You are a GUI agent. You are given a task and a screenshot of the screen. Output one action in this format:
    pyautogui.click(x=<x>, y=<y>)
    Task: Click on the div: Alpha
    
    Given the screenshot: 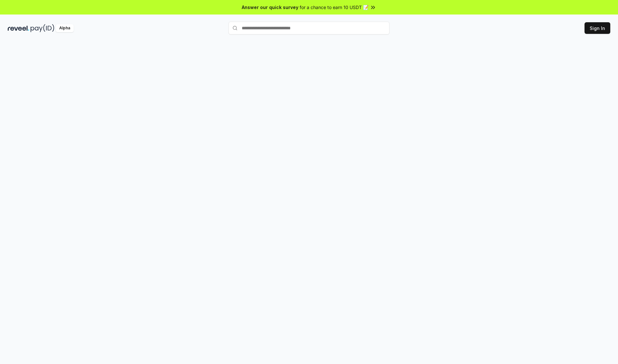 What is the action you would take?
    pyautogui.click(x=65, y=28)
    